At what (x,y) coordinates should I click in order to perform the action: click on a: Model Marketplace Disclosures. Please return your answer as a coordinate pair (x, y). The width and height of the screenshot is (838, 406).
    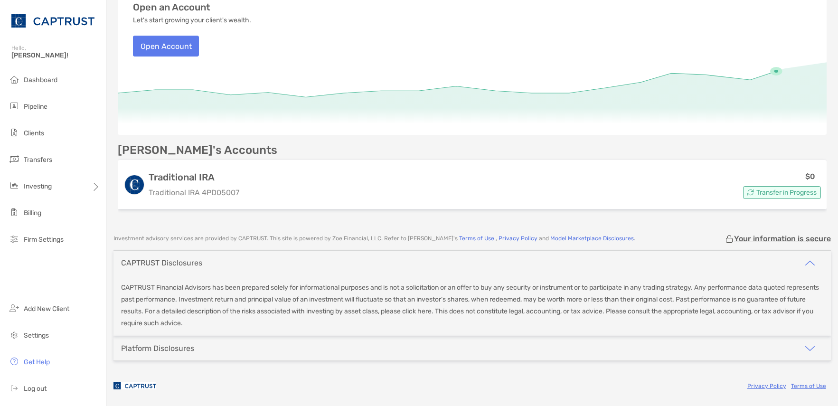
    Looking at the image, I should click on (592, 238).